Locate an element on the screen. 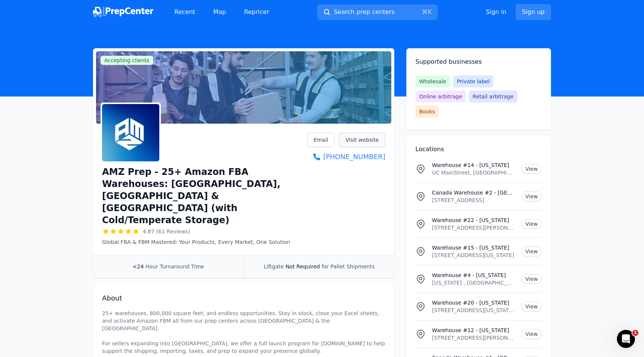  a: Visit website is located at coordinates (362, 140).